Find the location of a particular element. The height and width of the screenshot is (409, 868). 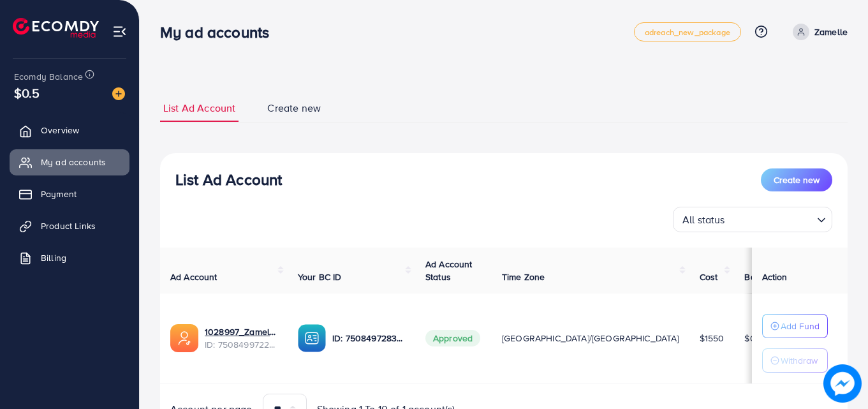

a: Payment is located at coordinates (70, 194).